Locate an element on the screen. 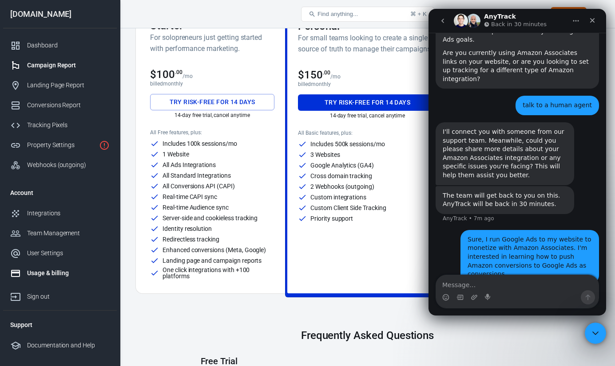 The height and width of the screenshot is (366, 615). div: Dashboard is located at coordinates (68, 45).